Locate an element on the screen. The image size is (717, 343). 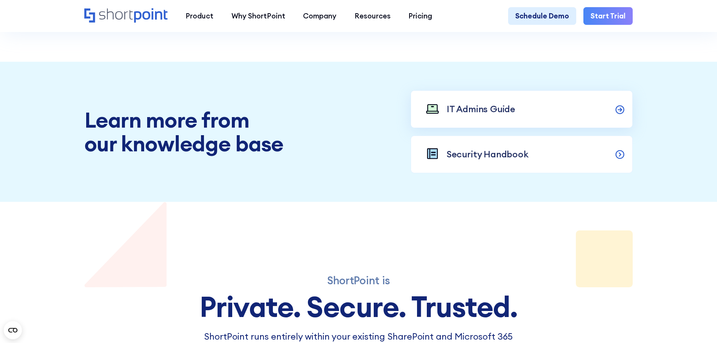
a: Company is located at coordinates (320, 16).